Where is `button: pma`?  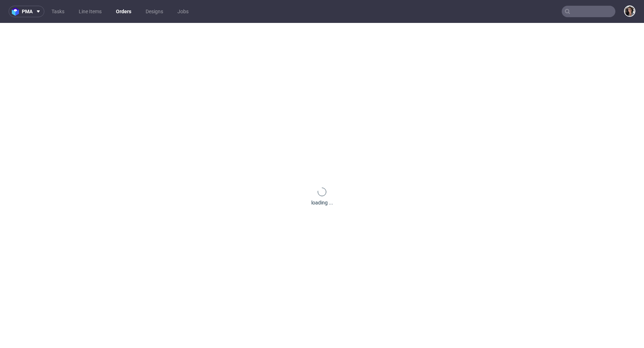
button: pma is located at coordinates (27, 11).